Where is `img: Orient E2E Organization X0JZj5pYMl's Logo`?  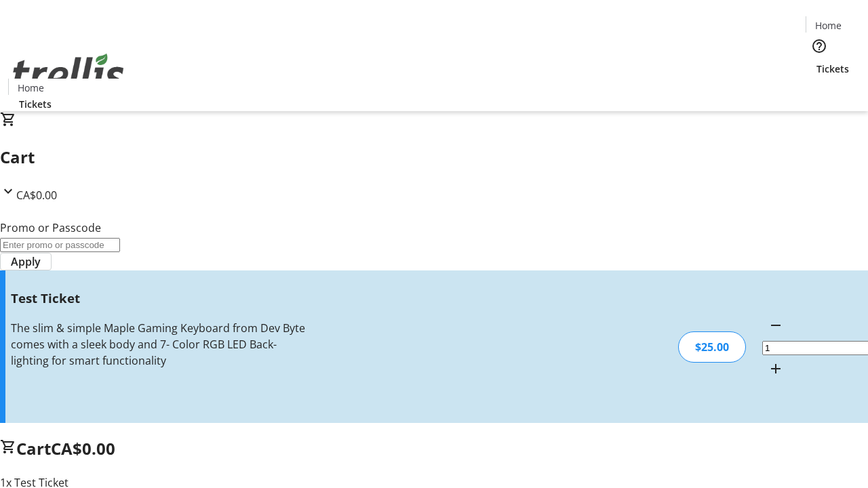
img: Orient E2E Organization X0JZj5pYMl's Logo is located at coordinates (68, 73).